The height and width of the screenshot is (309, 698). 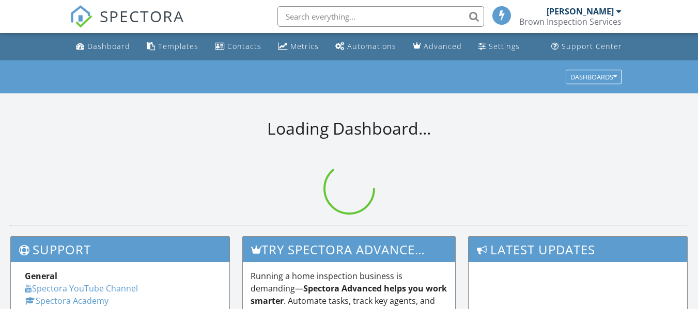 What do you see at coordinates (366, 46) in the screenshot?
I see `a: Automations (Basic)` at bounding box center [366, 46].